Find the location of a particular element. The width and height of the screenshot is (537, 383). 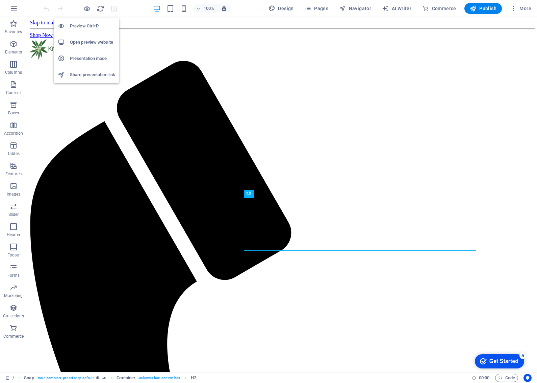

h6: Share presentation link is located at coordinates (93, 75).